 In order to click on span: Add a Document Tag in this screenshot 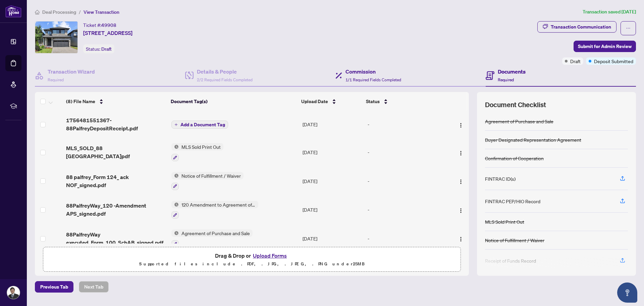, I will do `click(202, 124)`.